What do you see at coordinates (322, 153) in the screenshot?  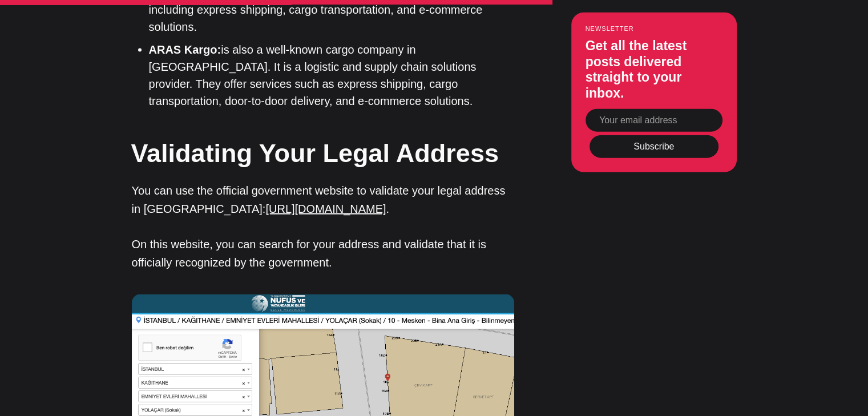 I see `h2: Validating Your Legal Address` at bounding box center [322, 153].